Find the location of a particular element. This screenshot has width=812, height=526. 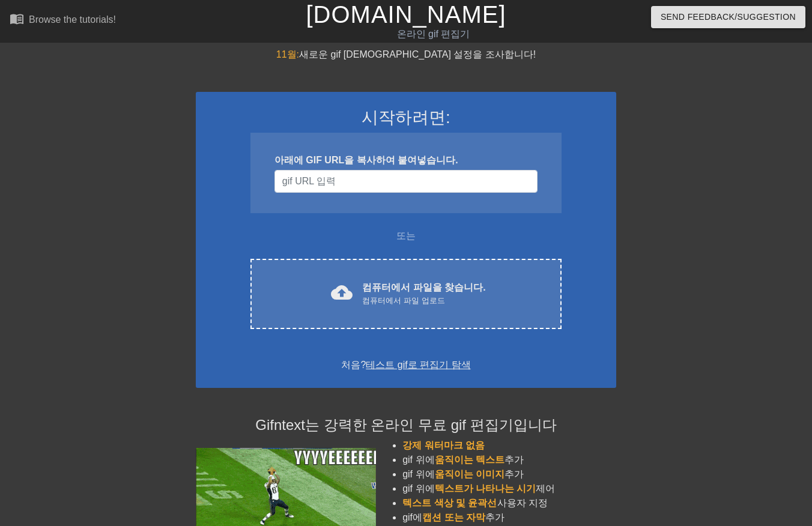

div: 컴퓨터에서 파일 업로드 is located at coordinates (423, 301).